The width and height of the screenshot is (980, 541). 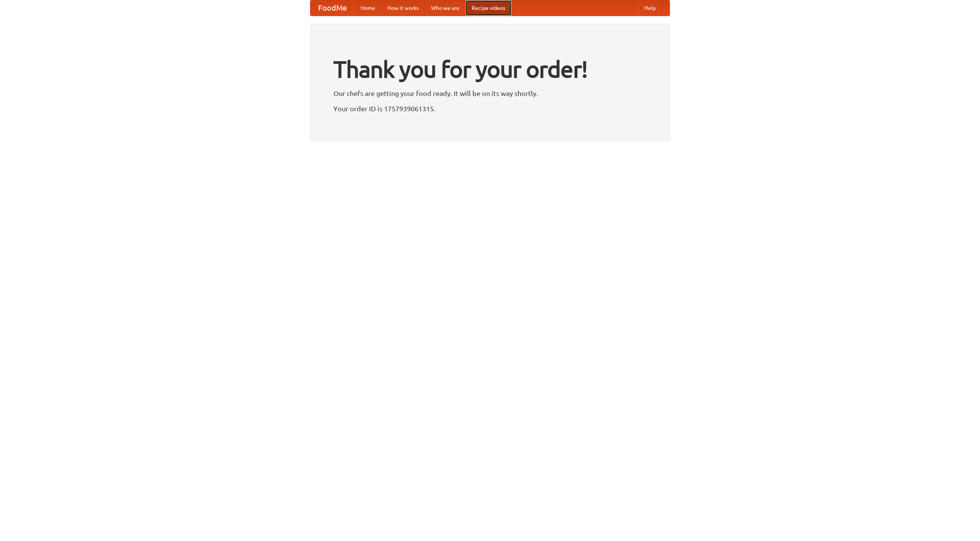 What do you see at coordinates (489, 8) in the screenshot?
I see `a: Recipe videos` at bounding box center [489, 8].